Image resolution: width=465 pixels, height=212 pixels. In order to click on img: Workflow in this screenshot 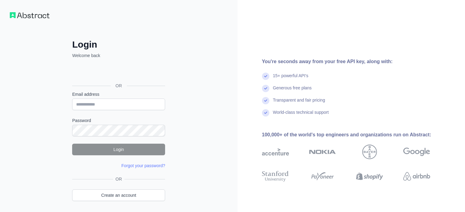, I will do `click(30, 15)`.